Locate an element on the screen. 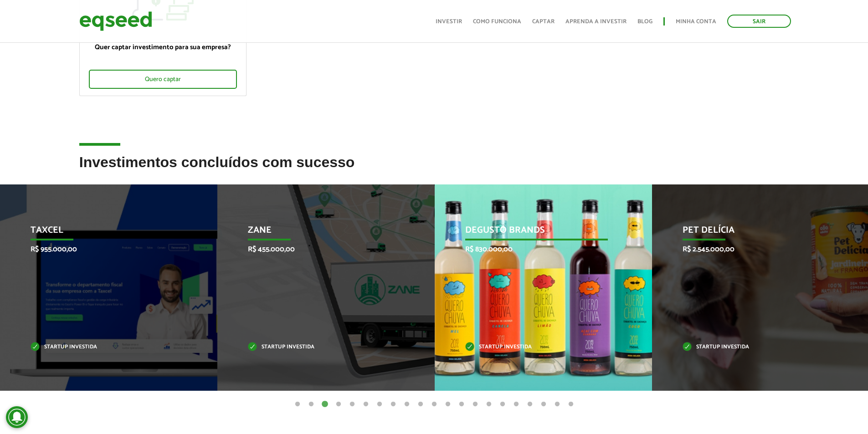 The image size is (868, 434). button: 18 of 21 is located at coordinates (530, 405).